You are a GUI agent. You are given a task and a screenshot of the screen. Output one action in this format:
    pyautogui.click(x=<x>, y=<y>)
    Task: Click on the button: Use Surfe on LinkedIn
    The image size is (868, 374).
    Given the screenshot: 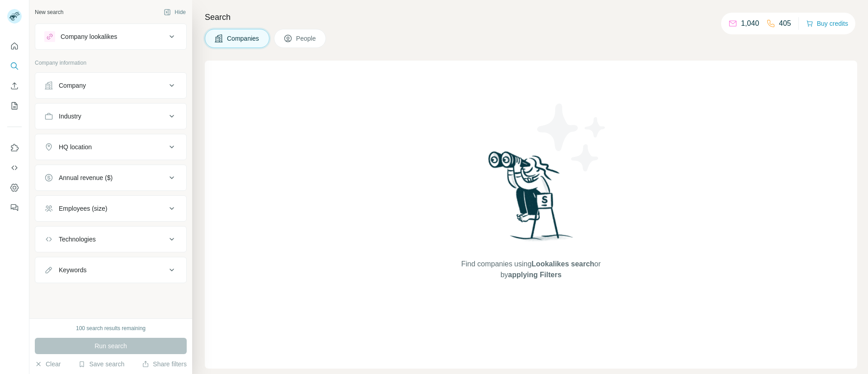 What is the action you would take?
    pyautogui.click(x=14, y=148)
    